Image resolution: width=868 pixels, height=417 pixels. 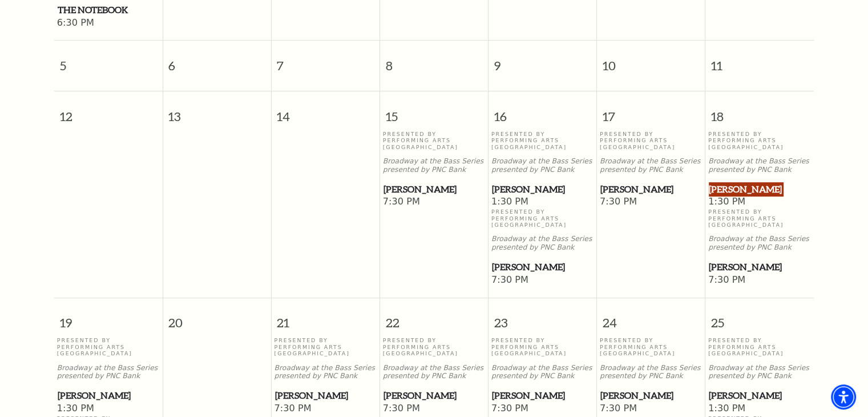 I want to click on div: Accessibility Menu, so click(x=844, y=397).